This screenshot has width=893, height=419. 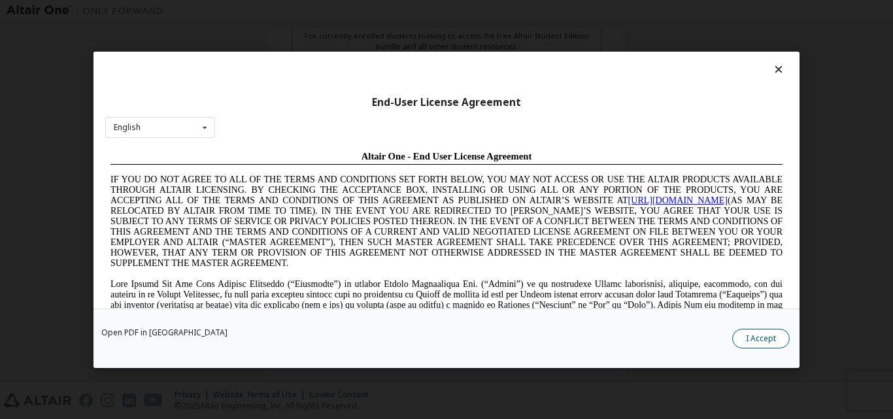 I want to click on span: Lore Ipsumd Sit Ame Cons Adipisc Elitseddo (“Eiusmodte”) in utlabor Etdolo Magnaaliqua Eni. (“Adm..., so click(x=341, y=180).